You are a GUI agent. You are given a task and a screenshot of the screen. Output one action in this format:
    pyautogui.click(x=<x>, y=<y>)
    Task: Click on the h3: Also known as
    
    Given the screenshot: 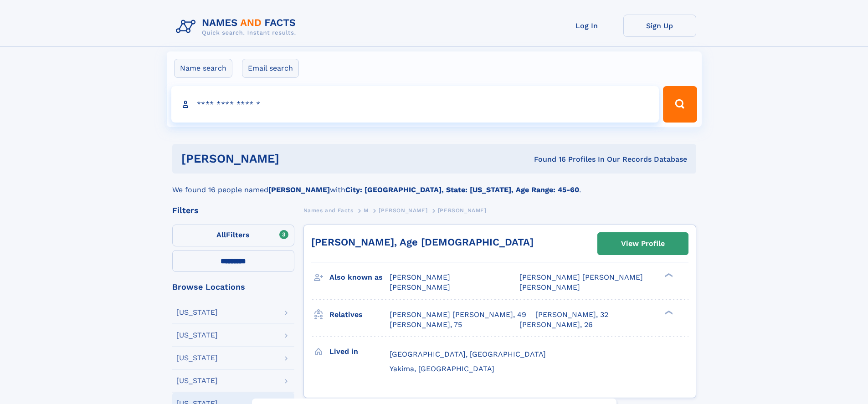 What is the action you would take?
    pyautogui.click(x=359, y=278)
    